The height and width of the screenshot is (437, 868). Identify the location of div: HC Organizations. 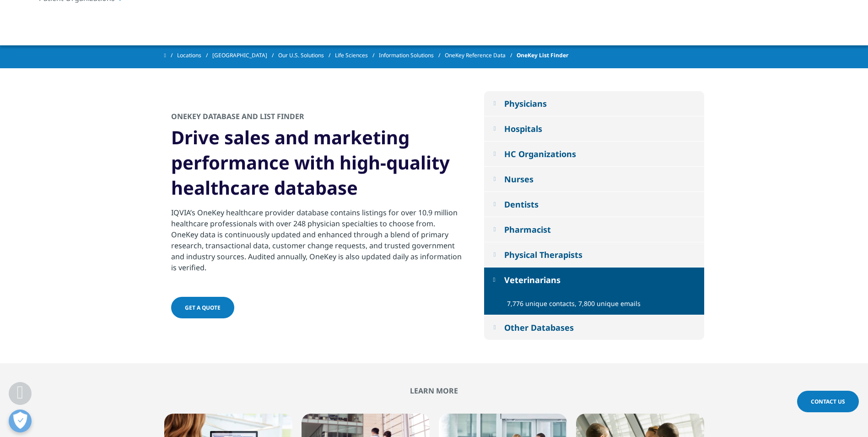
(540, 154).